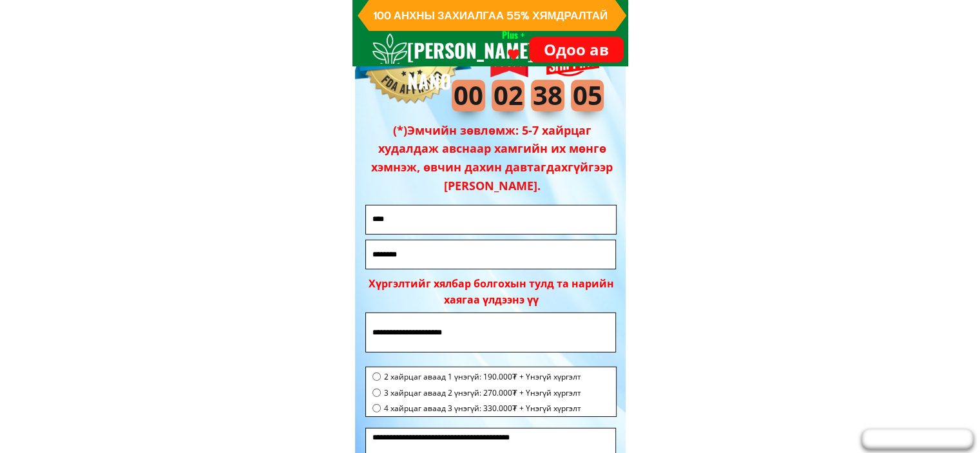  I want to click on span: 4 хайрцаг аваад 3 үнэгүй: 330.000₮ + Үнэгүй хүргэлт, so click(483, 408).